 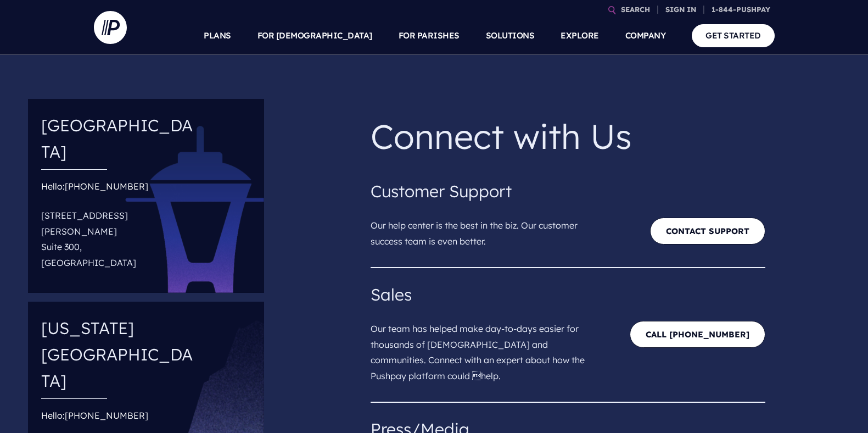 I want to click on a: Contact Support, so click(x=708, y=231).